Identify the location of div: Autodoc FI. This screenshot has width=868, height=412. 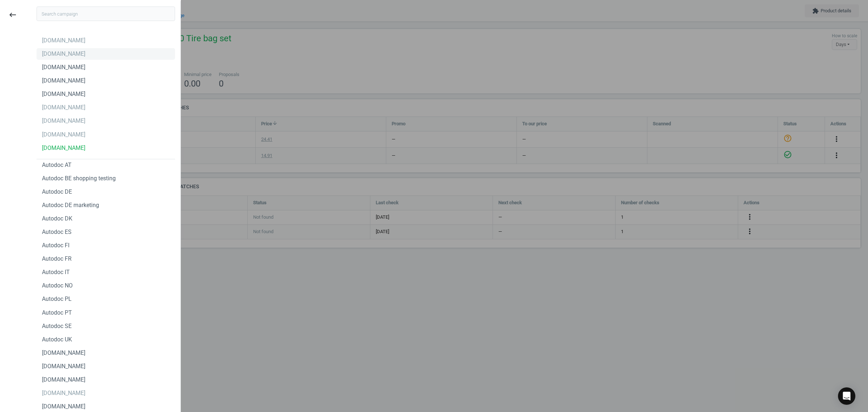
(56, 245).